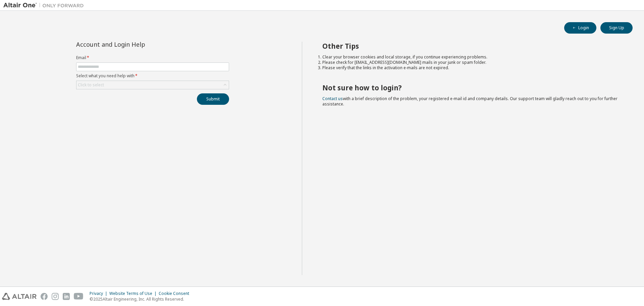 Image resolution: width=644 pixels, height=306 pixels. I want to click on div: Privacy, so click(99, 294).